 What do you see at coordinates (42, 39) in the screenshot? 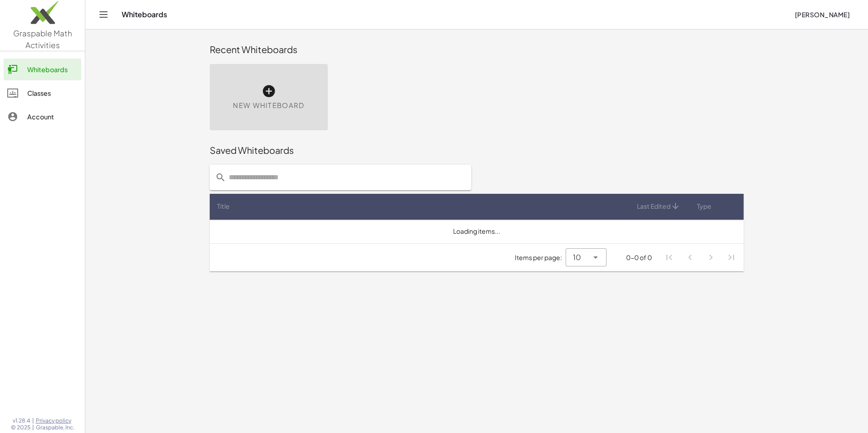
I see `span: Graspable Math Activities` at bounding box center [42, 39].